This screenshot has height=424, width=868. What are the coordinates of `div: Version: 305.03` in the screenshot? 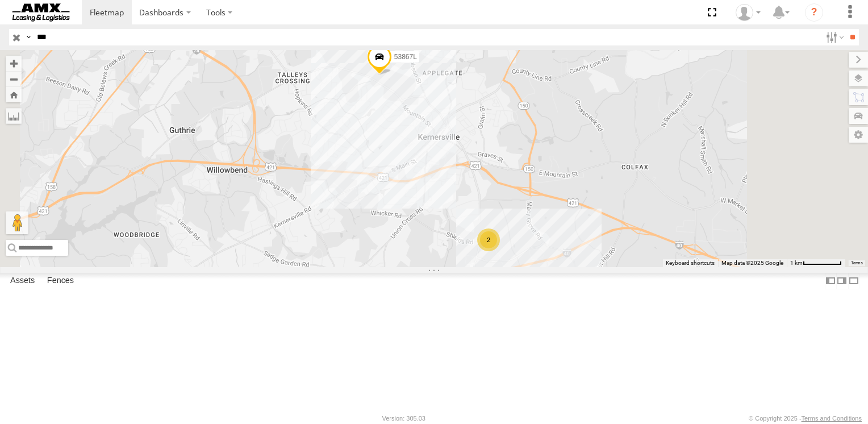 It's located at (404, 418).